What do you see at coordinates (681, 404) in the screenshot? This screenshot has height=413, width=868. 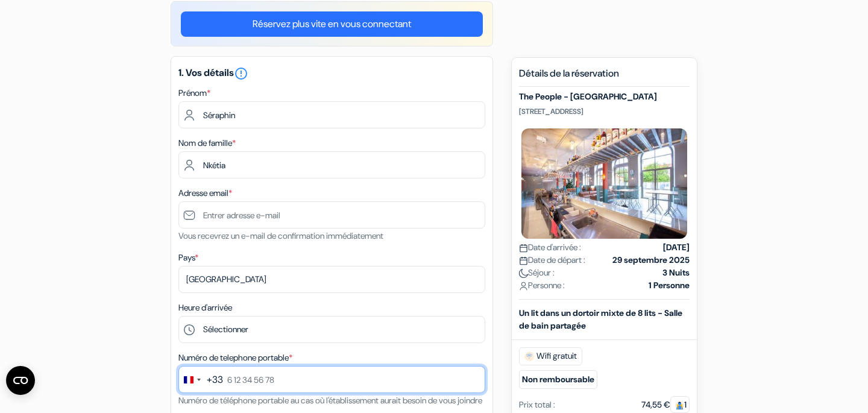 I see `span: 1` at bounding box center [681, 404].